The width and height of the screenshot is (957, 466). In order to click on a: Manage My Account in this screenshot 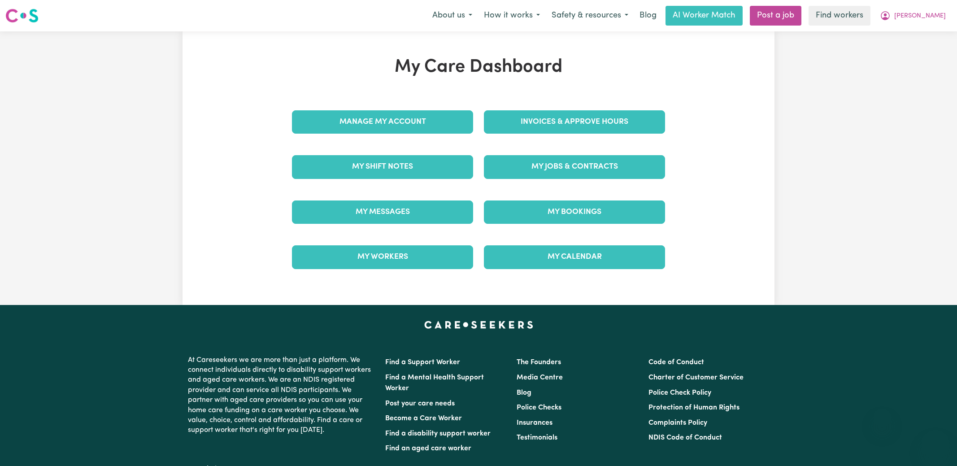, I will do `click(382, 122)`.